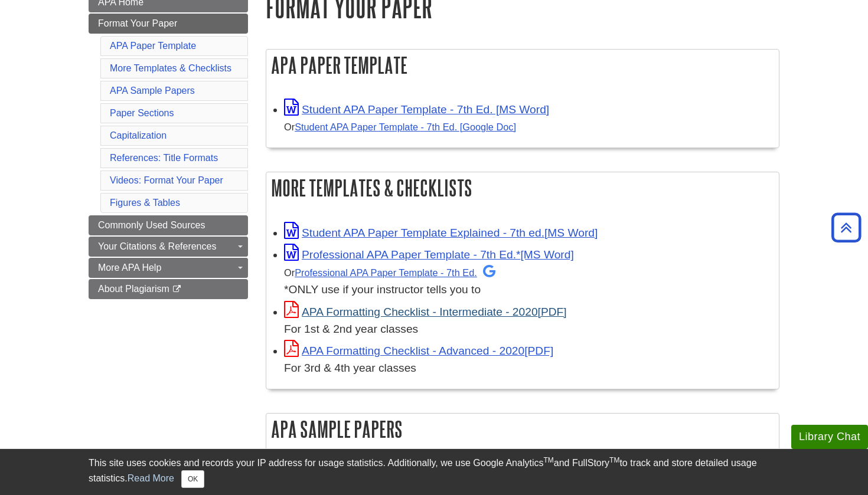  I want to click on a: Student APA Paper Template - 7th Ed. [Google Doc], so click(405, 127).